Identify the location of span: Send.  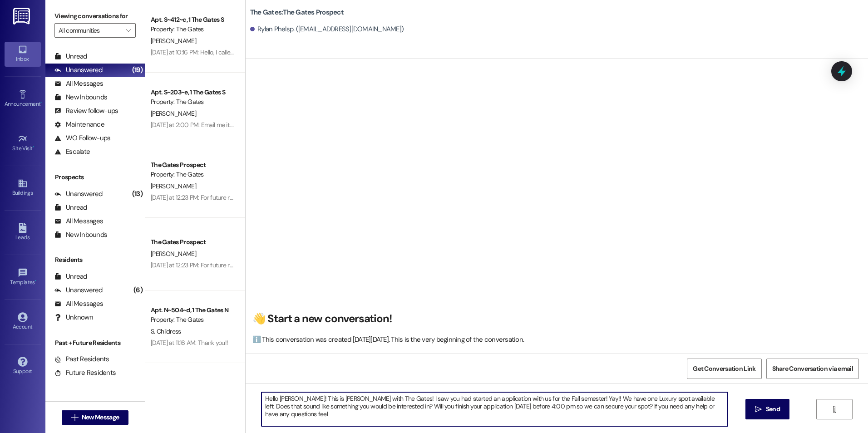
(773, 409).